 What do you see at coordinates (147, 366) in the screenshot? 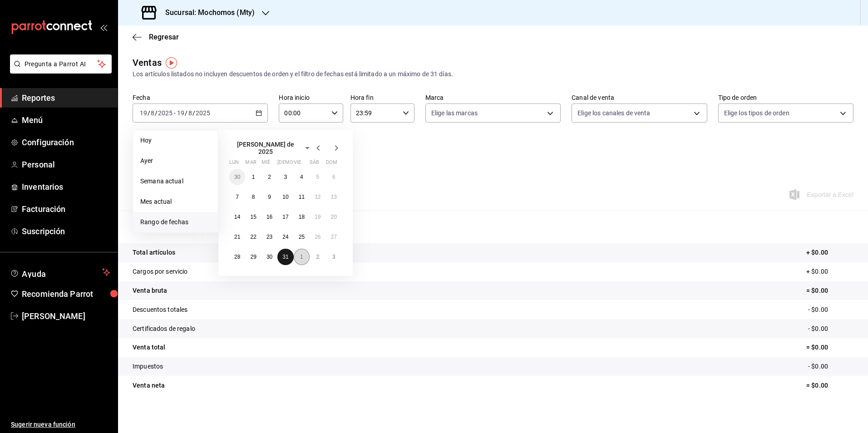
I see `p: Impuestos` at bounding box center [147, 366].